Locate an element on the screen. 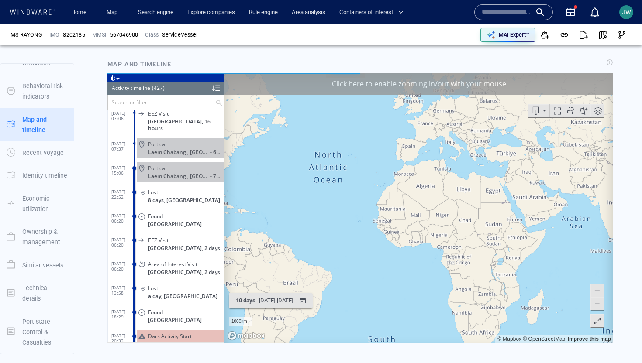 The image size is (642, 363). button: Ownership & management is located at coordinates (37, 237).